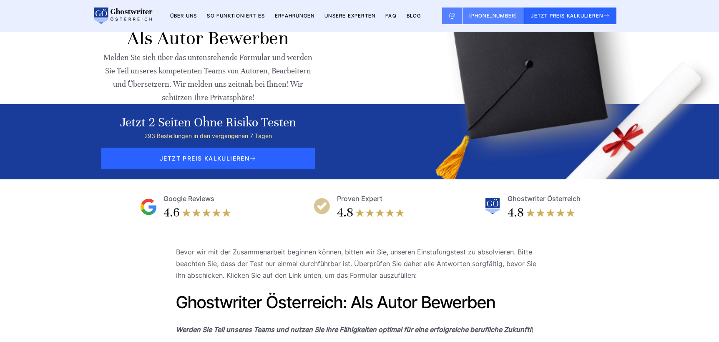 This screenshot has height=342, width=719. What do you see at coordinates (493, 206) in the screenshot?
I see `img: Ghostwriter` at bounding box center [493, 206].